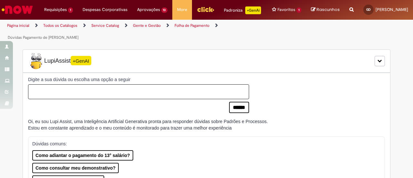 Image resolution: width=413 pixels, height=178 pixels. Describe the element at coordinates (148, 124) in the screenshot. I see `div: Oi, eu sou Lupi Assist, uma Inteligência Artificial Generativa pronta para responder dúvidas sobr...` at that location.